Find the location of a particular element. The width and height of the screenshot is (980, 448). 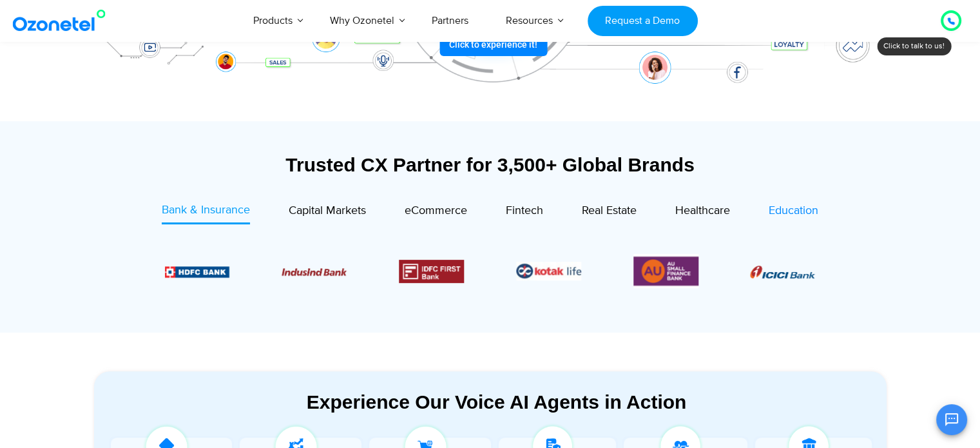

span: eCommerce is located at coordinates (436, 210).